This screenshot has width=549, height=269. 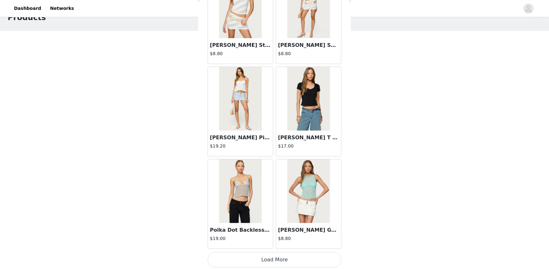 What do you see at coordinates (27, 18) in the screenshot?
I see `h1: Products` at bounding box center [27, 18].